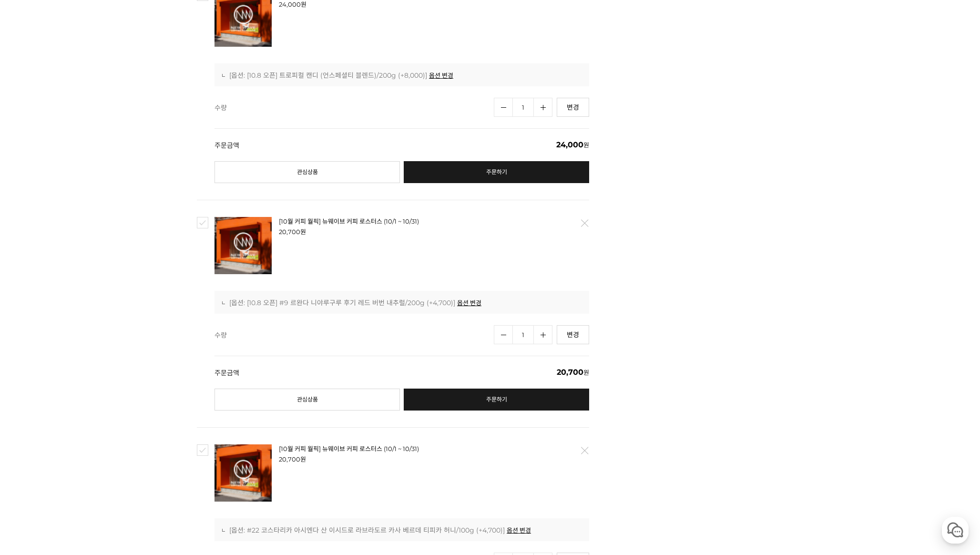 The image size is (980, 555). Describe the element at coordinates (402, 302) in the screenshot. I see `div: [옵션: [10.8 오픈] #9 르완다 니야루구루 후기 레드 버번 내추럴/200g (+4,700)]` at that location.